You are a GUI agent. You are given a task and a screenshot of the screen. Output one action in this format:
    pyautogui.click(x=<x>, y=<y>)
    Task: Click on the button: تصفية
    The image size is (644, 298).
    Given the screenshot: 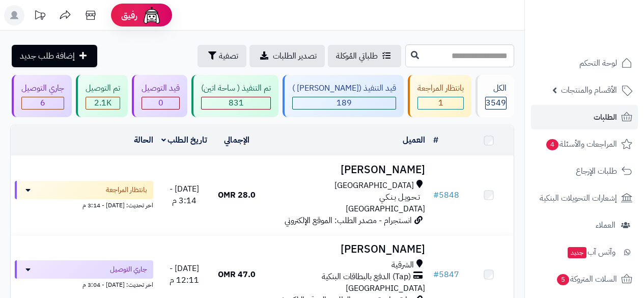 What is the action you would take?
    pyautogui.click(x=222, y=56)
    